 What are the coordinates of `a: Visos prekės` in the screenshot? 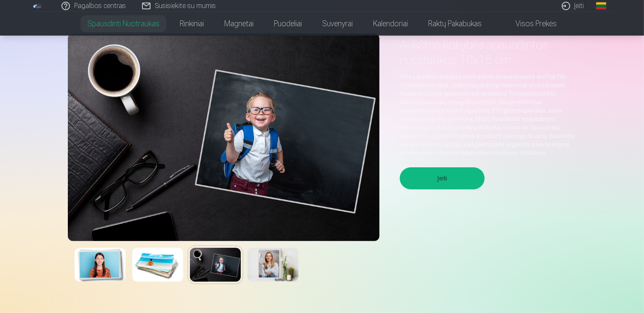 It's located at (529, 24).